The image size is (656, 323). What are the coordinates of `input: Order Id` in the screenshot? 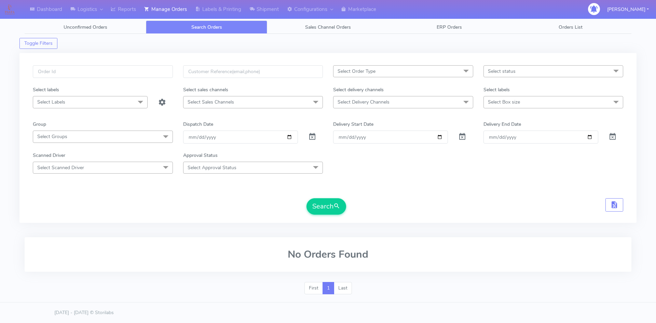 It's located at (103, 71).